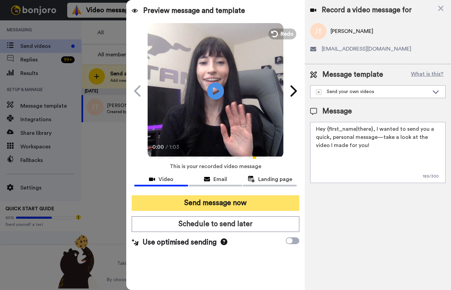 The image size is (451, 290). What do you see at coordinates (158, 147) in the screenshot?
I see `span: 0:00` at bounding box center [158, 147].